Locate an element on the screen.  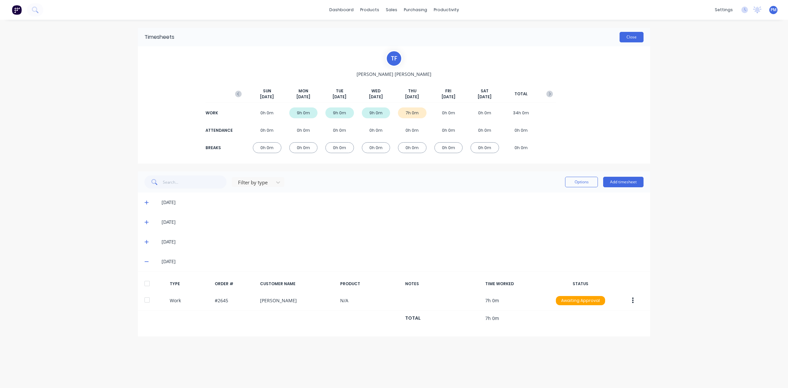
button: Add timesheet is located at coordinates (623, 182).